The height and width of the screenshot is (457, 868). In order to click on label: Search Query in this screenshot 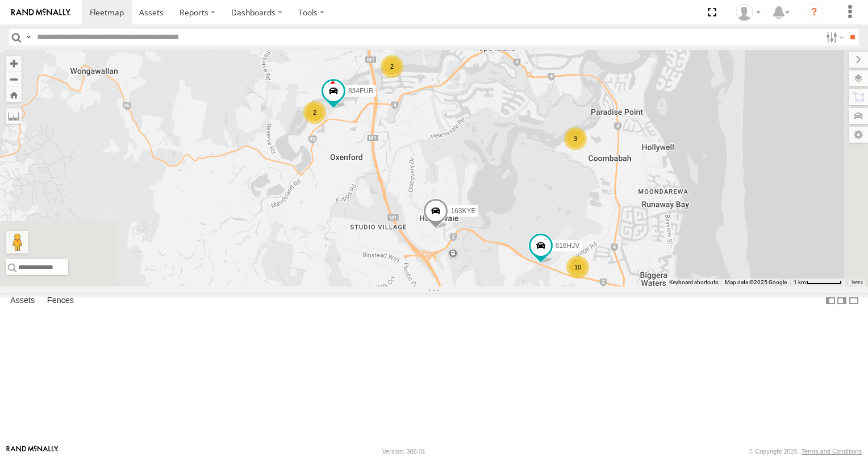, I will do `click(29, 37)`.